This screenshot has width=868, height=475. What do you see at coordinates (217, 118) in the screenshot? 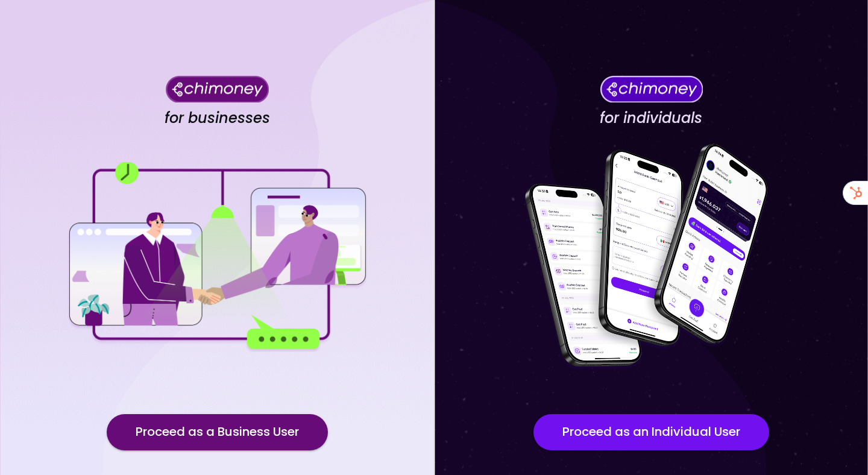
I see `h4: for businesses` at bounding box center [217, 118].